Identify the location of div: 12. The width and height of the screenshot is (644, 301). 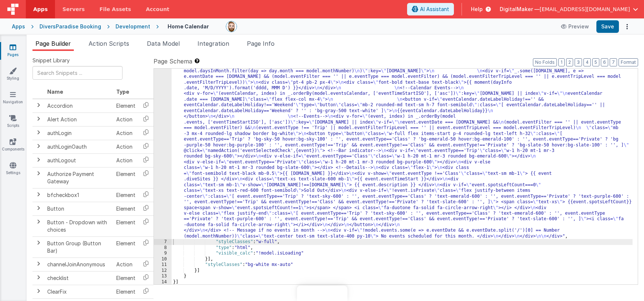
(163, 270).